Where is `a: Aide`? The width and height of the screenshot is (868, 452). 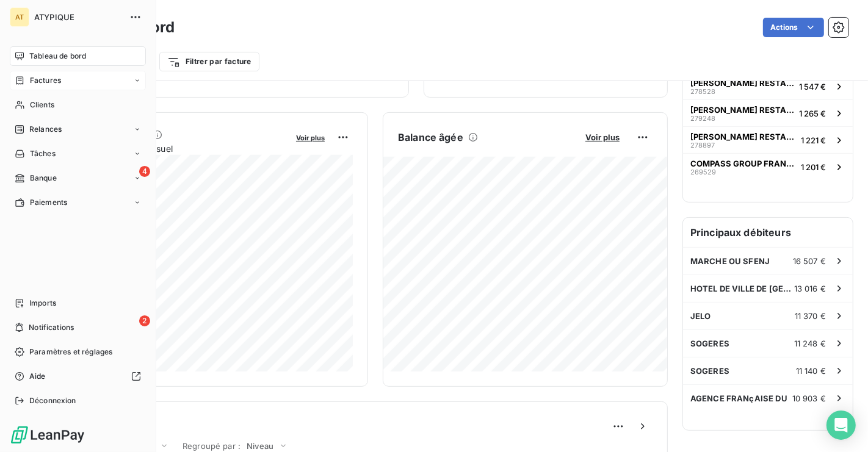
a: Aide is located at coordinates (78, 377).